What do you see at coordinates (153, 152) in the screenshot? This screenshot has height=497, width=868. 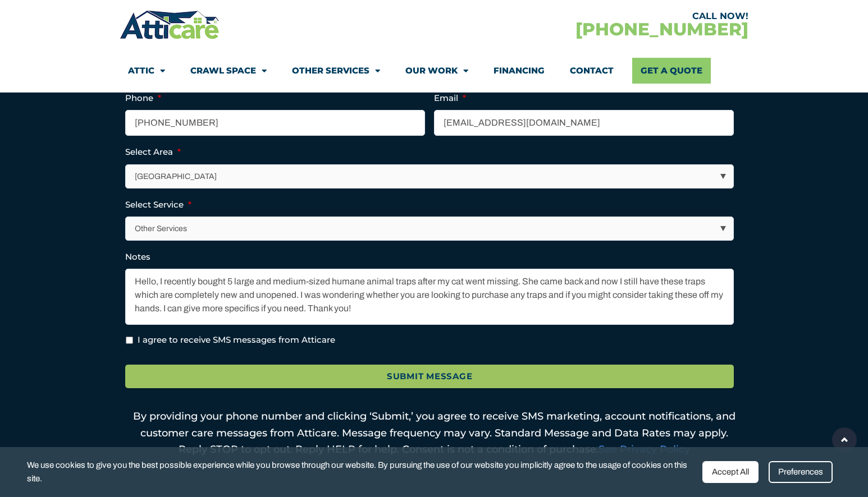 I see `label: Select Area` at bounding box center [153, 152].